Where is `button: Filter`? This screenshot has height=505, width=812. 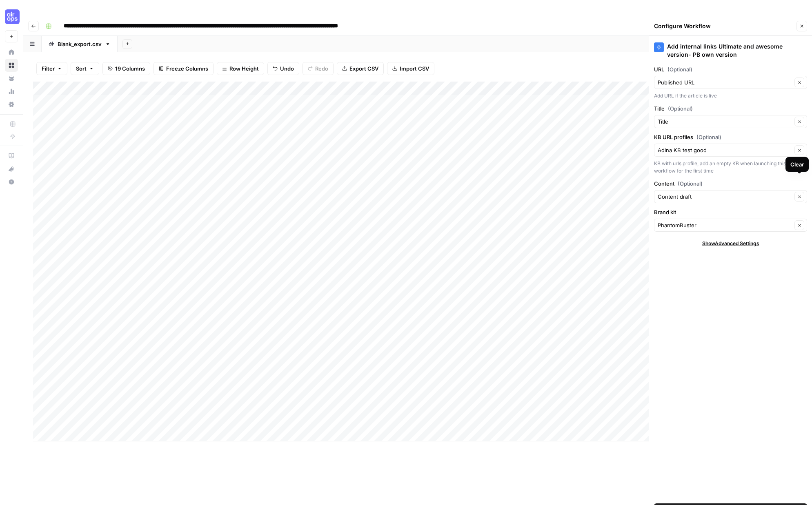
button: Filter is located at coordinates (52, 68).